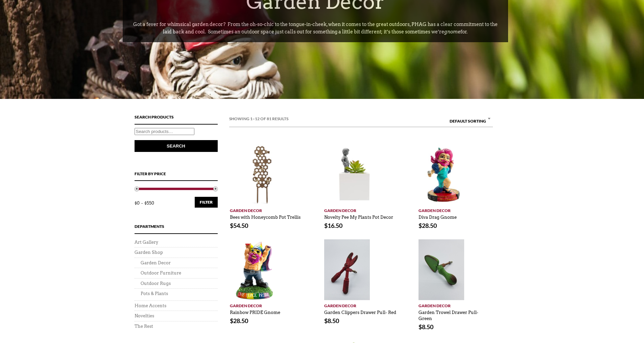  What do you see at coordinates (154, 294) in the screenshot?
I see `a: Pots & Plants` at bounding box center [154, 294].